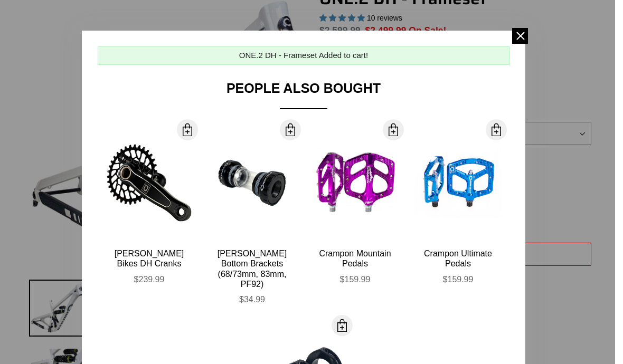 The image size is (623, 364). What do you see at coordinates (304, 95) in the screenshot?
I see `div: People Also Bought` at bounding box center [304, 95].